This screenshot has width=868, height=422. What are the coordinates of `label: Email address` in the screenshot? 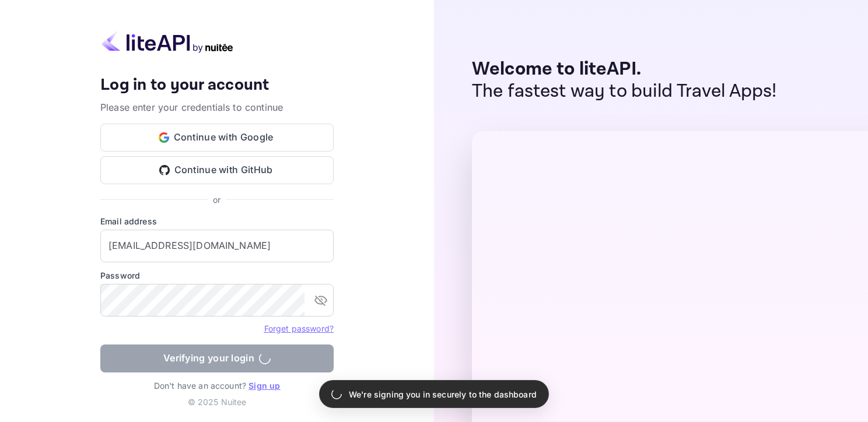 It's located at (217, 221).